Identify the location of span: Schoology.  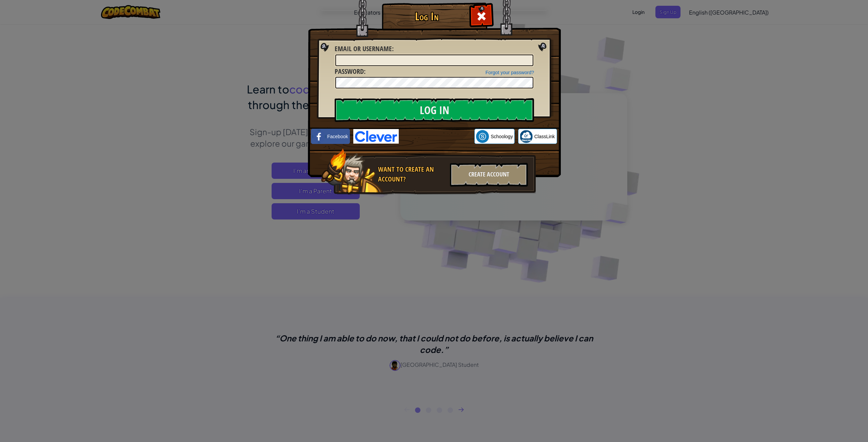
(501, 136).